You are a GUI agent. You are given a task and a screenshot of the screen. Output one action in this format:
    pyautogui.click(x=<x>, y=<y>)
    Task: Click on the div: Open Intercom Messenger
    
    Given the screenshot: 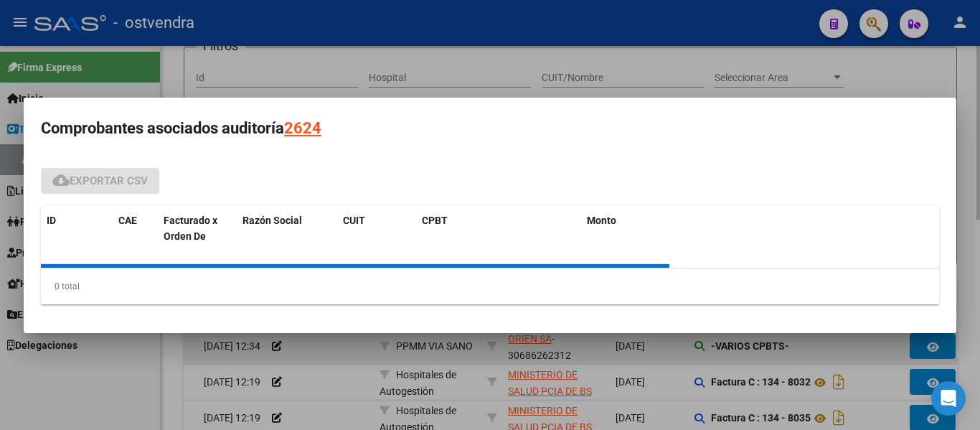 What is the action you would take?
    pyautogui.click(x=948, y=399)
    